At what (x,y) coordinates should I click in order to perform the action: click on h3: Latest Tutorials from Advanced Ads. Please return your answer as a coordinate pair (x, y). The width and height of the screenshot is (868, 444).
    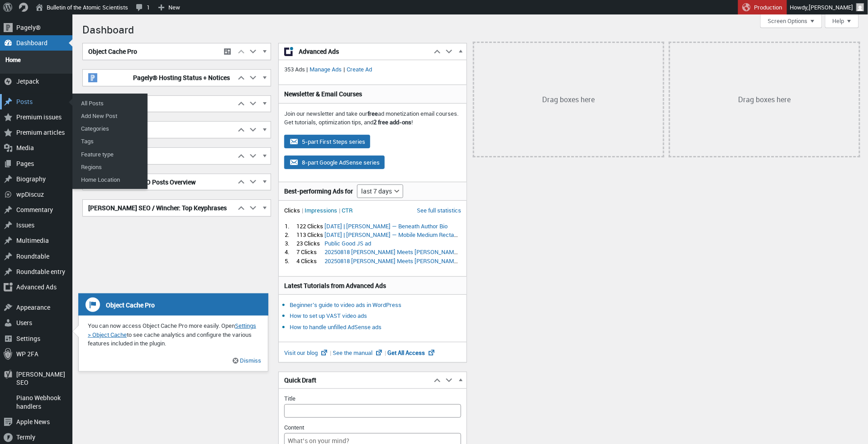
    Looking at the image, I should click on (373, 285).